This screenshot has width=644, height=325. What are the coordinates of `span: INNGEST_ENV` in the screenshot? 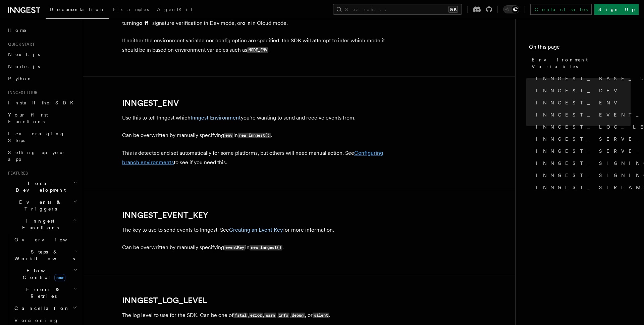 It's located at (578, 103).